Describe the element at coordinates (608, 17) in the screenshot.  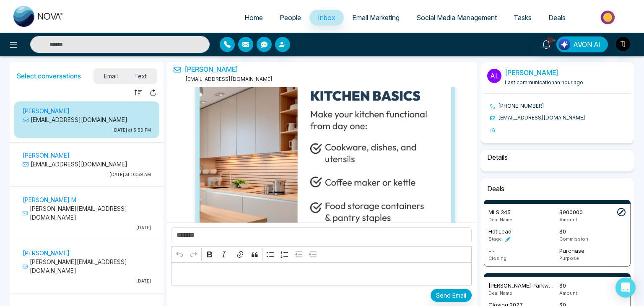
I see `img: Market-place.gif` at that location.